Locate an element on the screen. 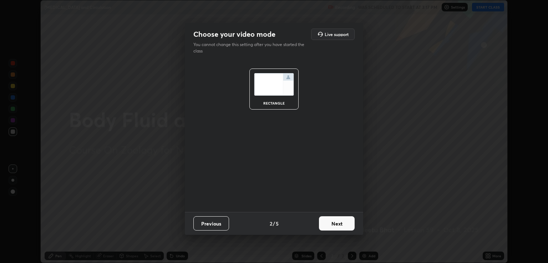  p: You cannot change this setting after you have started the class is located at coordinates (251, 48).